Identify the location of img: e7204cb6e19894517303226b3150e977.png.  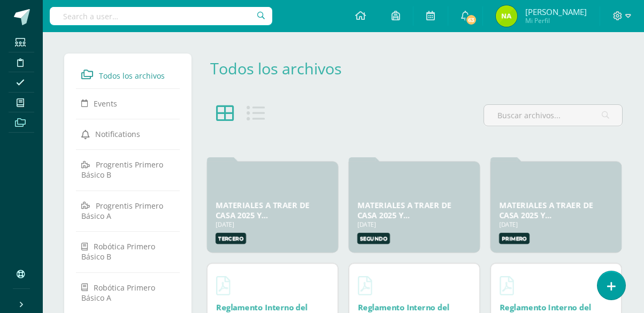
(507, 16).